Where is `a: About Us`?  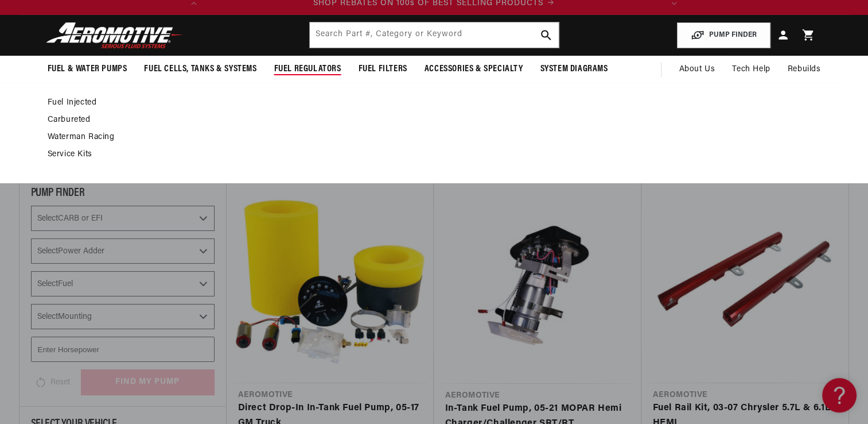
a: About Us is located at coordinates (697, 69).